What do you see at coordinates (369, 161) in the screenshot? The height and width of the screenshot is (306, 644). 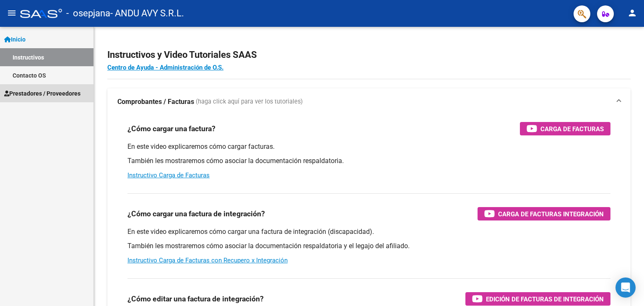 I see `p: También les mostraremos cómo asociar la documentación respaldatoria.` at bounding box center [369, 161].